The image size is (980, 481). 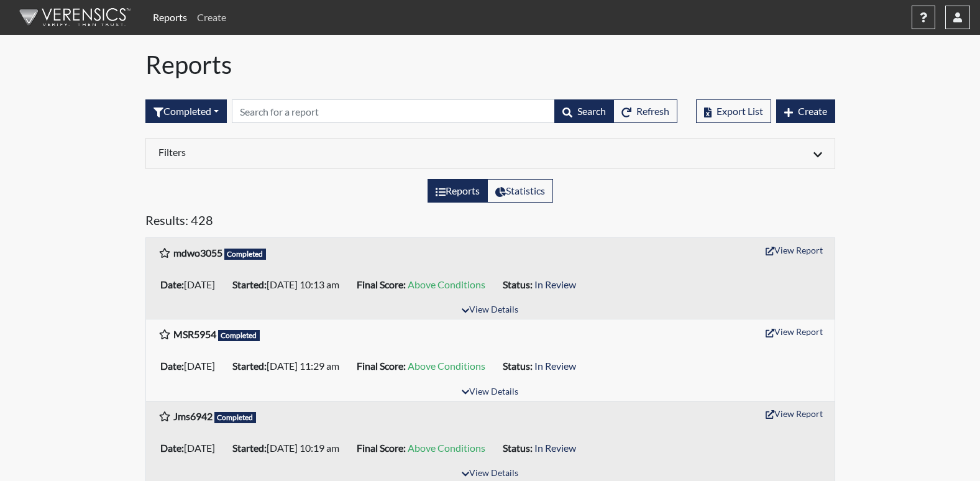 What do you see at coordinates (592, 110) in the screenshot?
I see `span: Search` at bounding box center [592, 110].